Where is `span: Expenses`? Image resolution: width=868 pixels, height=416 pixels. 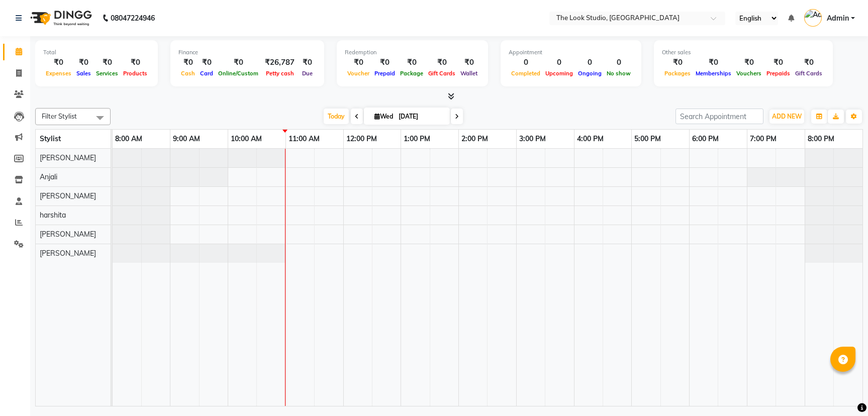 span: Expenses is located at coordinates (59, 74).